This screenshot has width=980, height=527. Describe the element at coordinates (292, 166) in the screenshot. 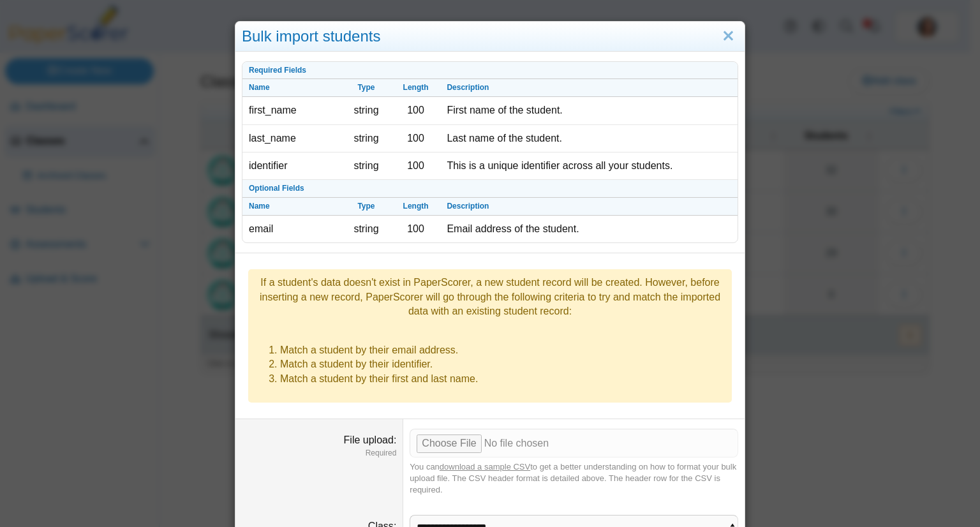

I see `td: identifier` at that location.